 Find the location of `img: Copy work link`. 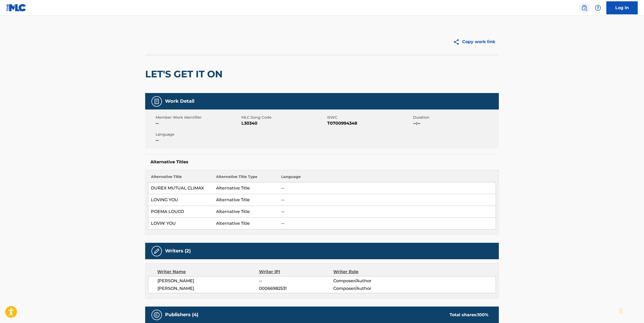

img: Copy work link is located at coordinates (457, 42).